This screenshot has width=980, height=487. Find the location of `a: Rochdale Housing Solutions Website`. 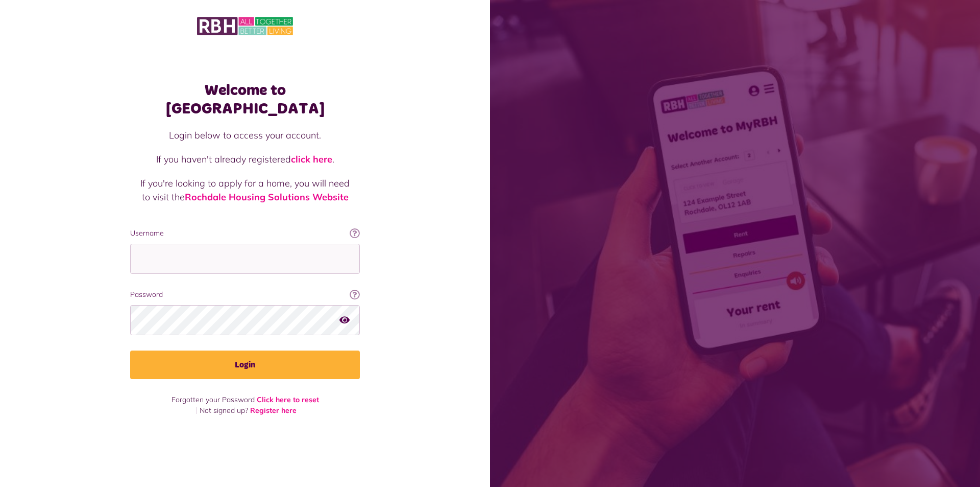

a: Rochdale Housing Solutions Website is located at coordinates (266, 197).